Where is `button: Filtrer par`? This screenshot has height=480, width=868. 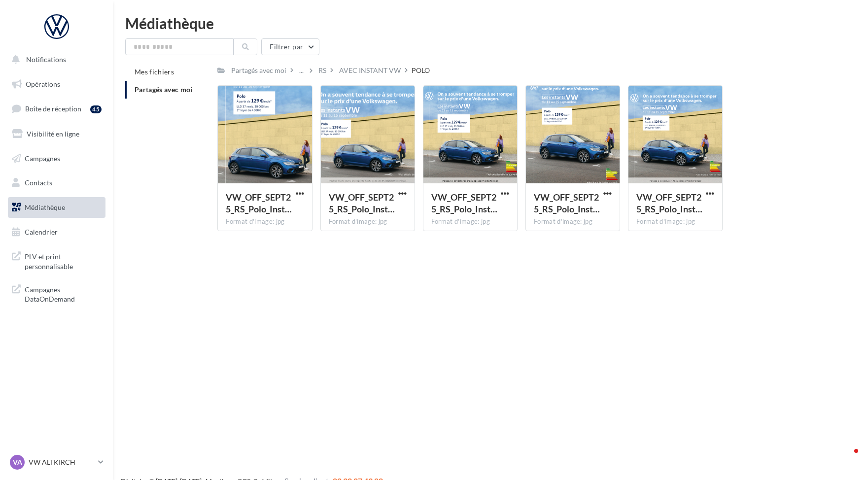 button: Filtrer par is located at coordinates (290, 47).